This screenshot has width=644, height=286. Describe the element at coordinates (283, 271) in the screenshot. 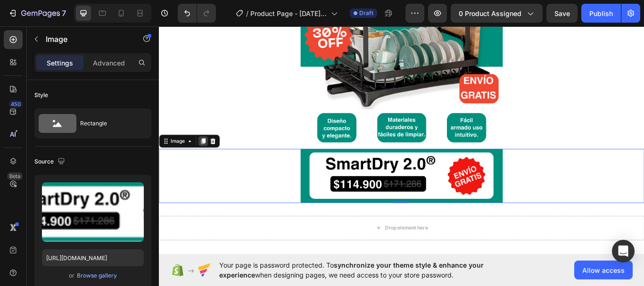

I see `span: Add section` at that location.